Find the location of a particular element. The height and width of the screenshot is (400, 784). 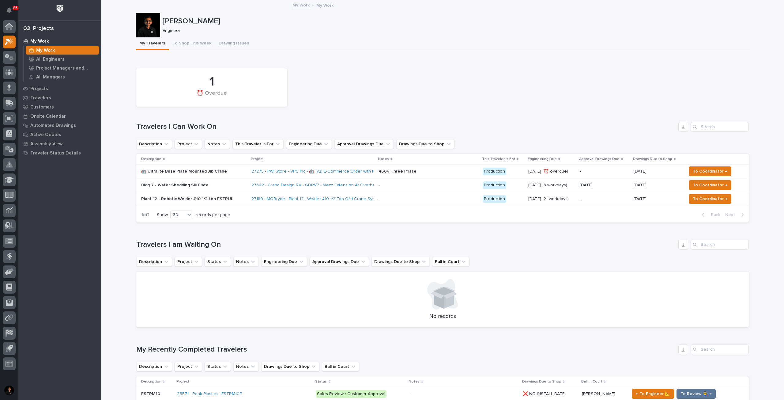

a: Active Quotes is located at coordinates (60, 134).